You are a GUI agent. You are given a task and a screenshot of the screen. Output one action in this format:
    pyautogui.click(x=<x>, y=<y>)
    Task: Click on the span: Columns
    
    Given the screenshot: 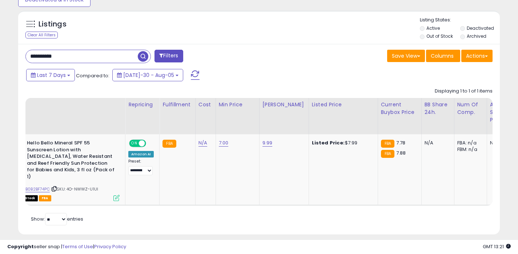 What is the action you would take?
    pyautogui.click(x=442, y=56)
    